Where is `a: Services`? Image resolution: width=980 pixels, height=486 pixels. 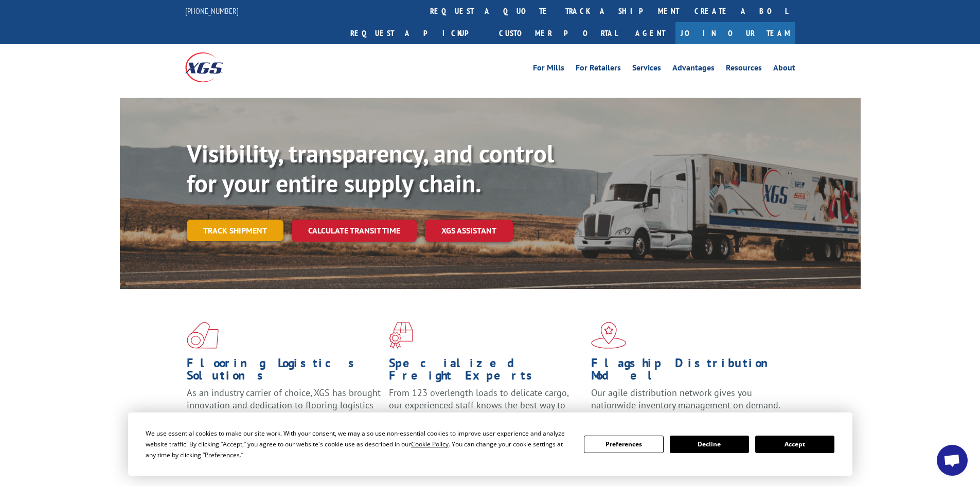 a: Services is located at coordinates (647, 70).